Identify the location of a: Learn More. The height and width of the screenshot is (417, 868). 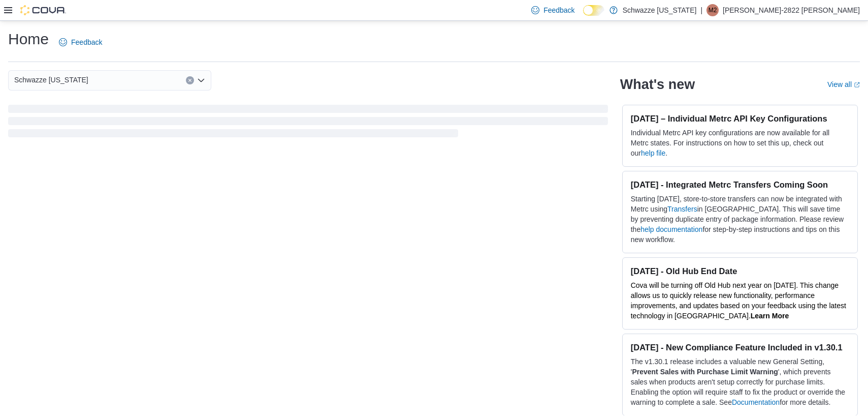
(770, 315).